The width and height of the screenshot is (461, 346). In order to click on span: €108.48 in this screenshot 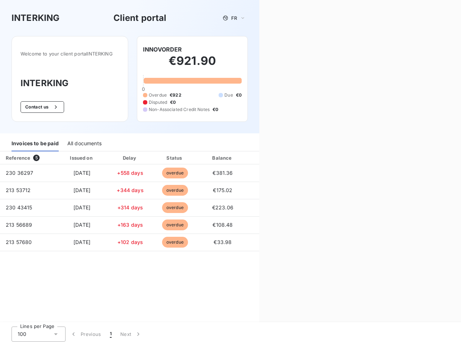, I will do `click(223, 224)`.